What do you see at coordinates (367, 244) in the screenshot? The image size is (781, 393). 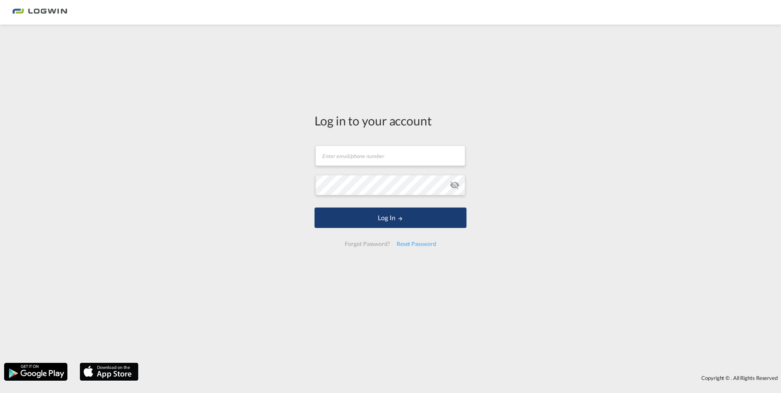 I see `div: Forgot Password?` at bounding box center [367, 244].